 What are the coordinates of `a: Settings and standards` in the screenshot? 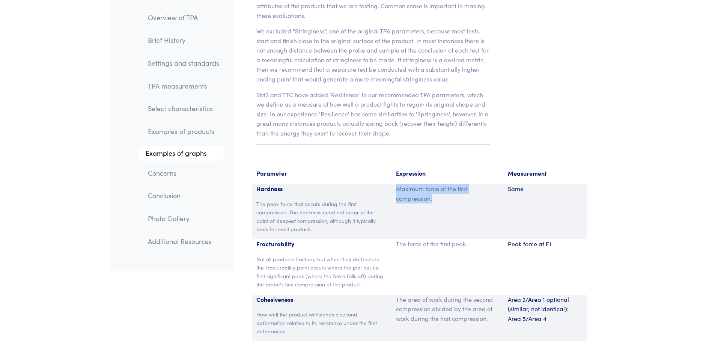 It's located at (184, 63).